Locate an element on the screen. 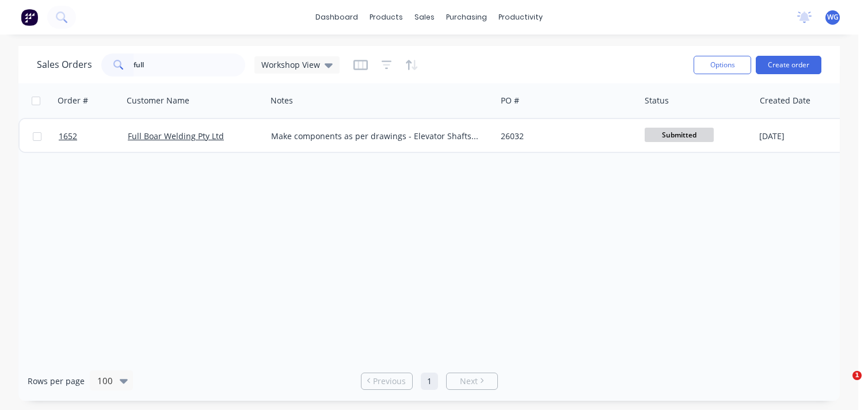  span: Rows per page is located at coordinates (55, 382).